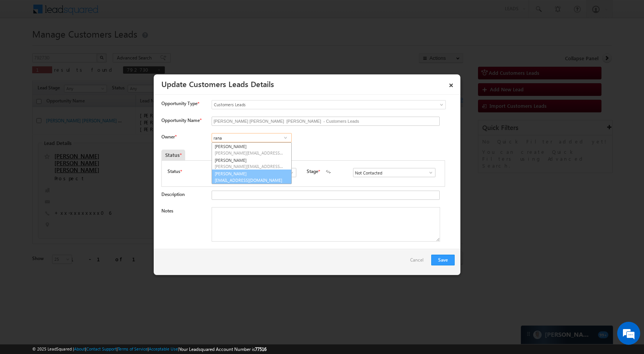  What do you see at coordinates (180, 104) in the screenshot?
I see `span: Opportunity Type` at bounding box center [180, 104].